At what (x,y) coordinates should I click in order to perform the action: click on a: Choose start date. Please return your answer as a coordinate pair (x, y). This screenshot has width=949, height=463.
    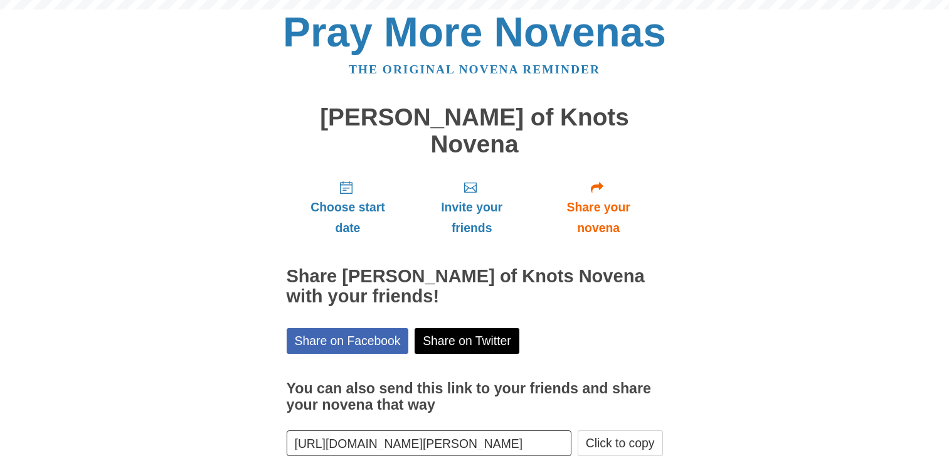
    Looking at the image, I should click on (348, 207).